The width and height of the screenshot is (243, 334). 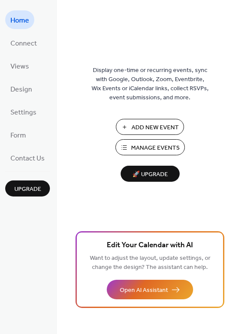 What do you see at coordinates (150, 84) in the screenshot?
I see `span: Display one-time or recurring events, sync with Google, Outlook, Zoom, Eventbrite, Wix Events or ...` at bounding box center [150, 84].